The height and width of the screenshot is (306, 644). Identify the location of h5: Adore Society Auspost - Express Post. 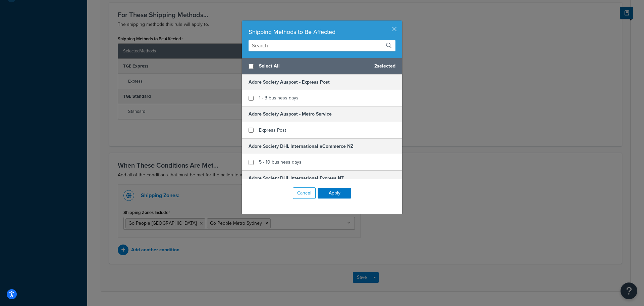
(322, 82).